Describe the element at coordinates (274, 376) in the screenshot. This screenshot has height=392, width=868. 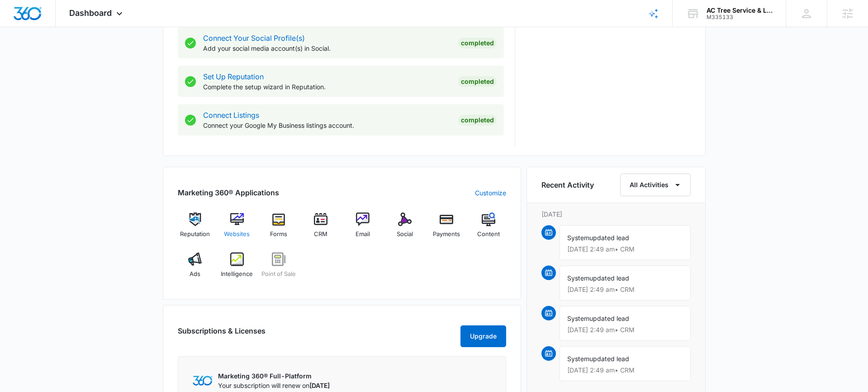
I see `p: Marketing 360® Full-Platform` at that location.